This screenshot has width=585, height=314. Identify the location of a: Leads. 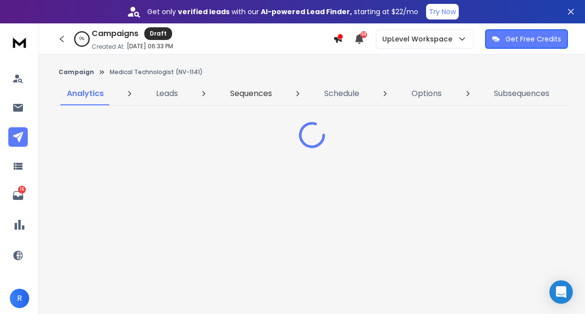
(167, 94).